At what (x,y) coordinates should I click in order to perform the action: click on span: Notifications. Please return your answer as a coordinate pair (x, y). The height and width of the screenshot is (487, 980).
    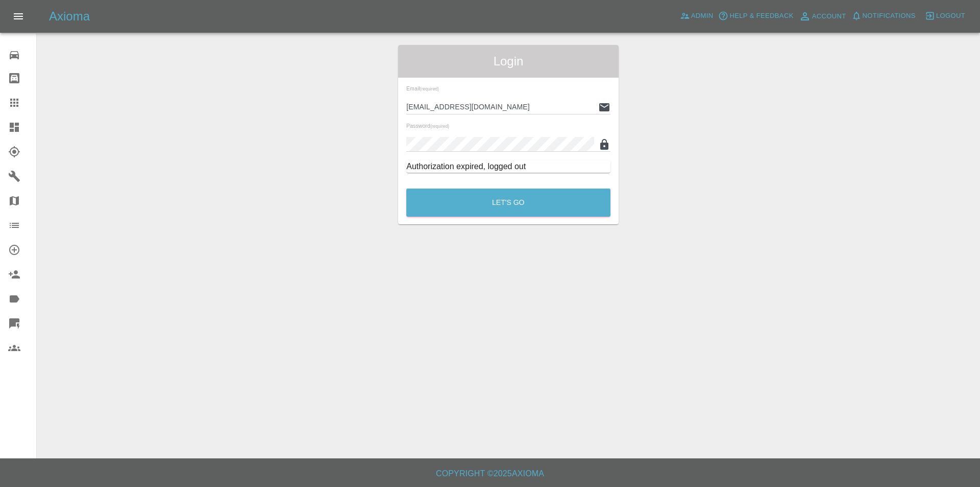
    Looking at the image, I should click on (890, 16).